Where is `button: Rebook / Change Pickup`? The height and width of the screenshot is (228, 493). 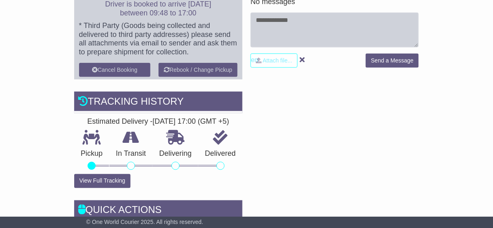
button: Rebook / Change Pickup is located at coordinates (198, 70).